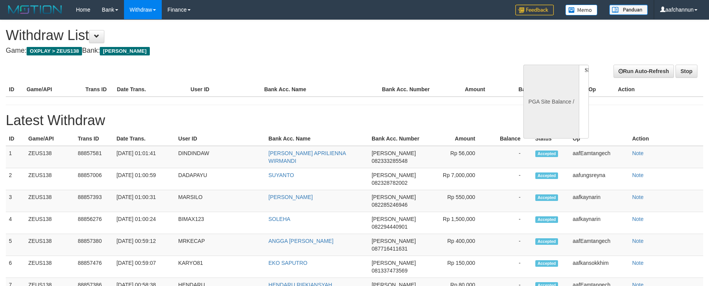 This screenshot has height=286, width=709. I want to click on td: 88857476, so click(94, 267).